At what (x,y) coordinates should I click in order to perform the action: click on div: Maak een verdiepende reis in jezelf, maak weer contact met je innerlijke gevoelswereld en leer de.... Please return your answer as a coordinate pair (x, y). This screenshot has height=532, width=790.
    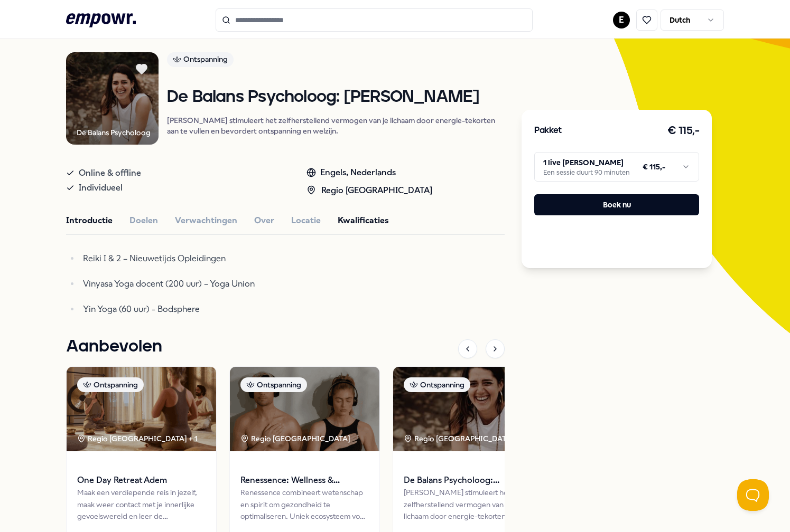
    Looking at the image, I should click on (141, 504).